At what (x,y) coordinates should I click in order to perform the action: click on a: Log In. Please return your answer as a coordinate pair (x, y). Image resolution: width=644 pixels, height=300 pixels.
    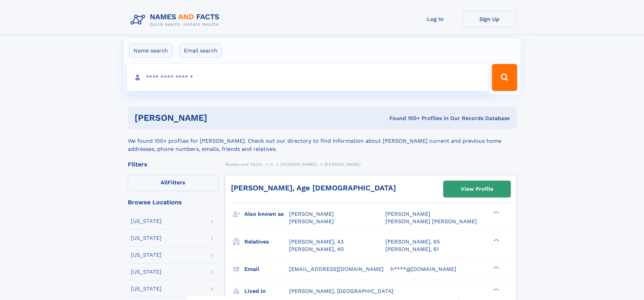
    Looking at the image, I should click on (435, 19).